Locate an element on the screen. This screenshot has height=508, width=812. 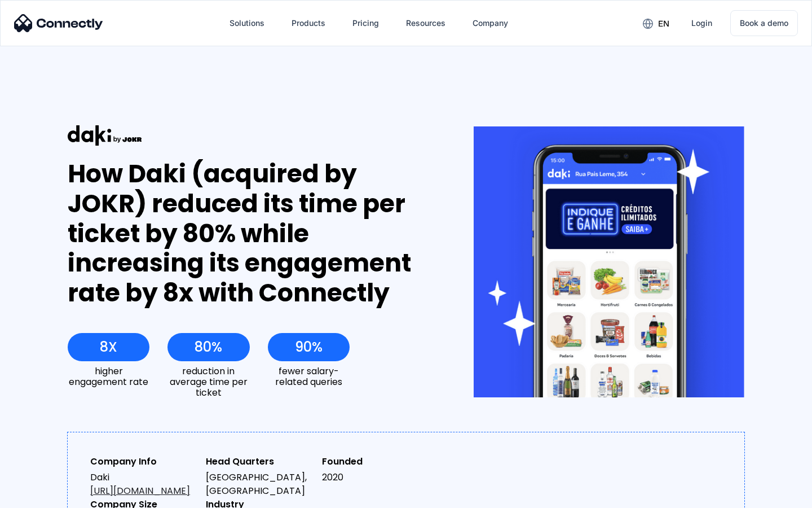
div: 8X is located at coordinates (108, 346).